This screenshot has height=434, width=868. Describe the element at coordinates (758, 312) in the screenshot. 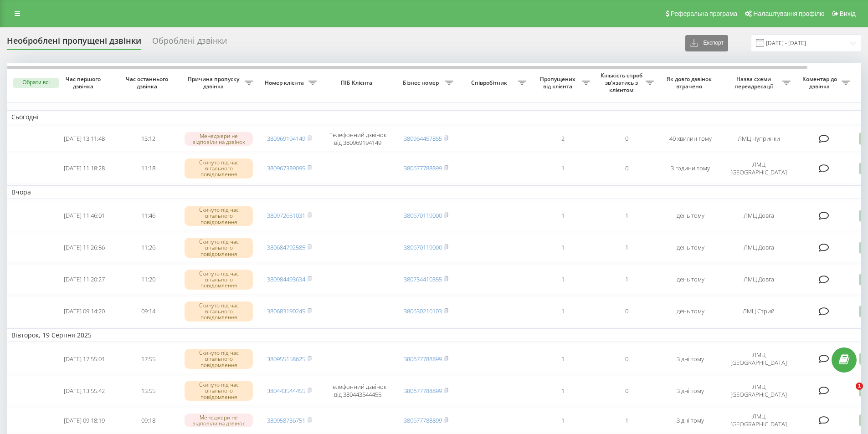

I see `td: ЛМЦ Стрий` at that location.